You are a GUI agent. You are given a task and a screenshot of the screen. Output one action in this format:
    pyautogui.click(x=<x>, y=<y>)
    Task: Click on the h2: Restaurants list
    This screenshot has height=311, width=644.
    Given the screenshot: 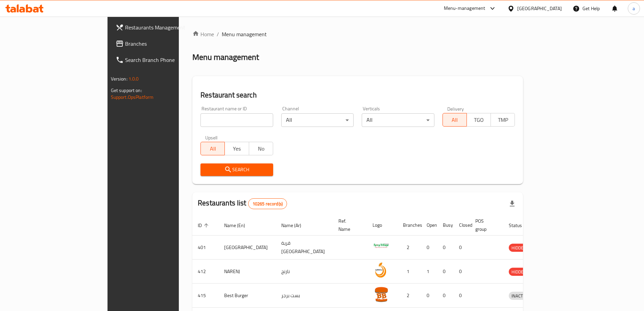 What is the action you would take?
    pyautogui.click(x=242, y=203)
    